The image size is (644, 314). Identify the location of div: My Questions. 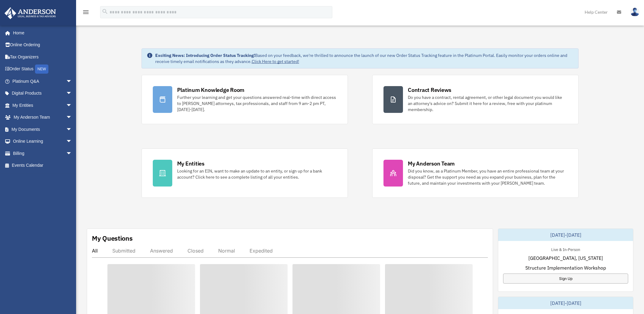
(112, 238).